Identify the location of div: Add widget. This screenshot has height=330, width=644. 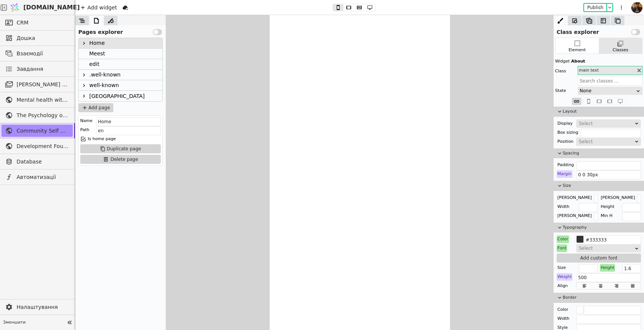
(99, 8).